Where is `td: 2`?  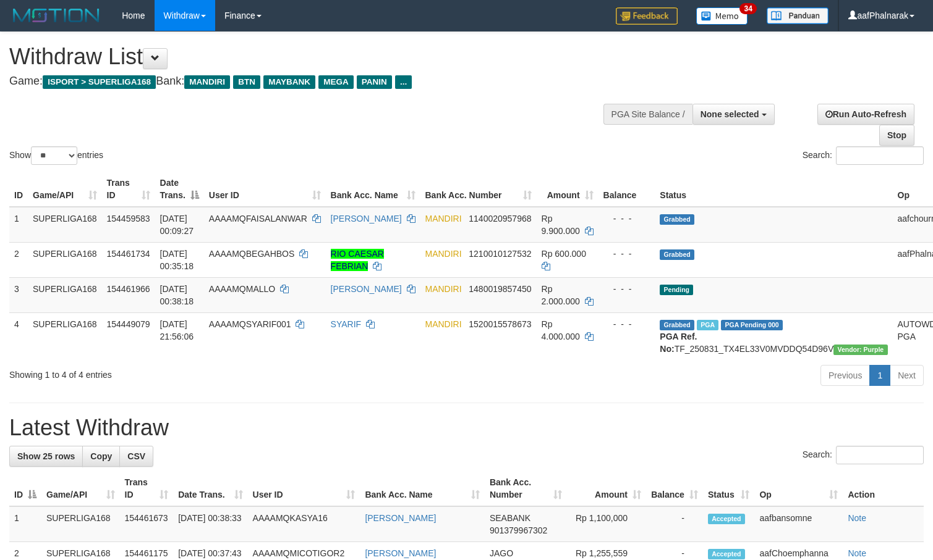 td: 2 is located at coordinates (19, 259).